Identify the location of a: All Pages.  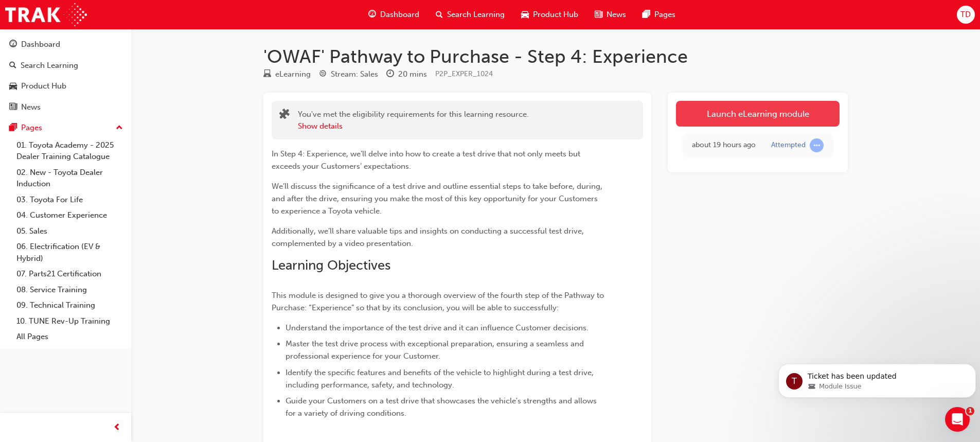
(70, 336).